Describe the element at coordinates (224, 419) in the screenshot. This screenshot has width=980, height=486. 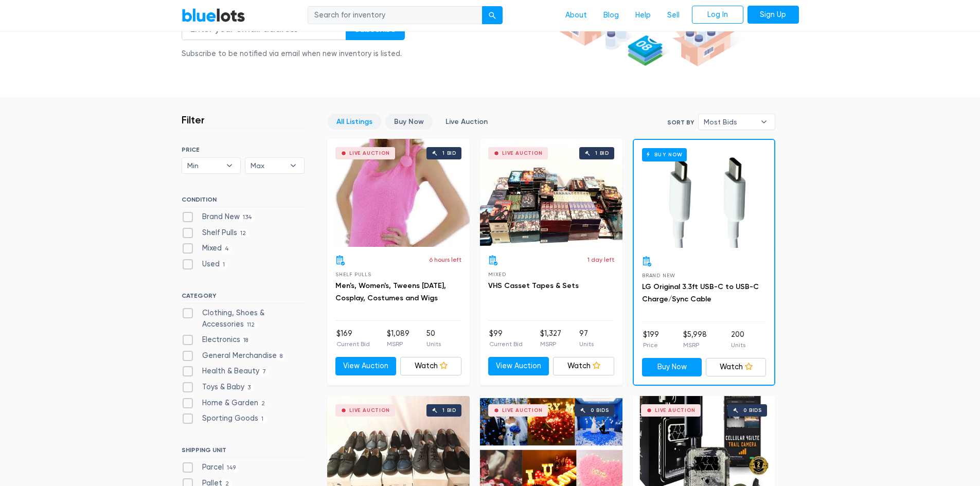
I see `label: Sporting Goods` at that location.